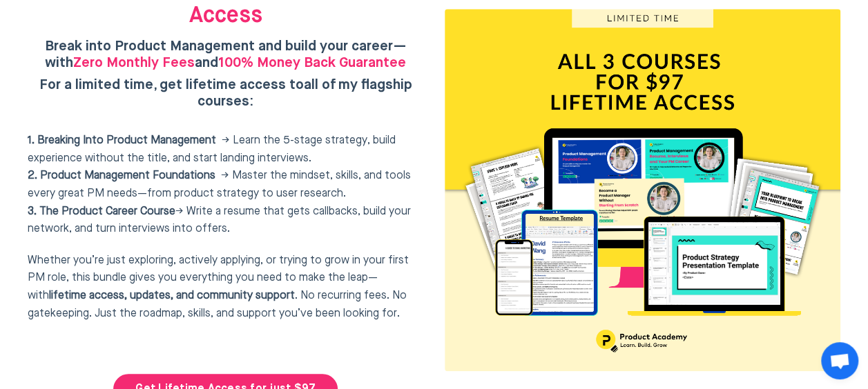  What do you see at coordinates (217, 305) in the screenshot?
I see `span: No recurring fees. No gatekeeping. Just the roadmap, skills, and support you’ve been looking for.` at bounding box center [217, 305].